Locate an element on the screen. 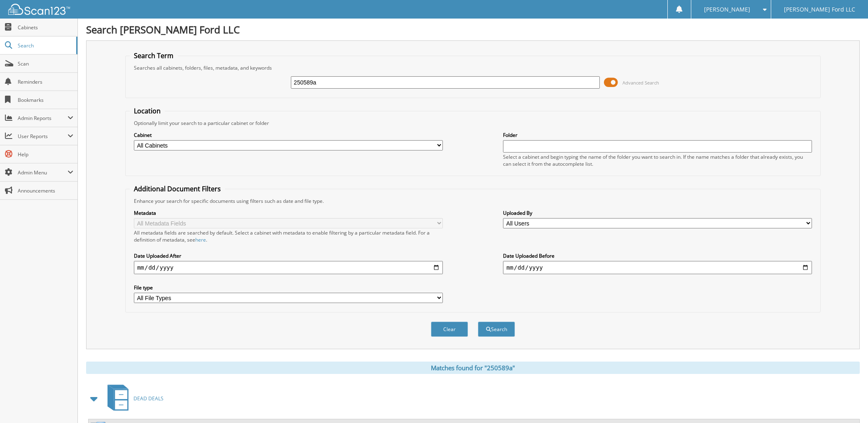 This screenshot has height=423, width=868. label: Date Uploaded Before is located at coordinates (658, 255).